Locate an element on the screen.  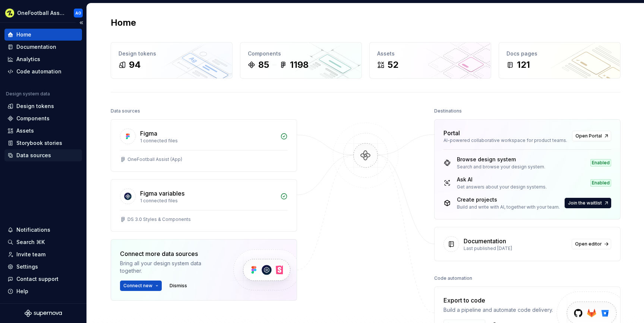
a: Invite team is located at coordinates (43, 254).